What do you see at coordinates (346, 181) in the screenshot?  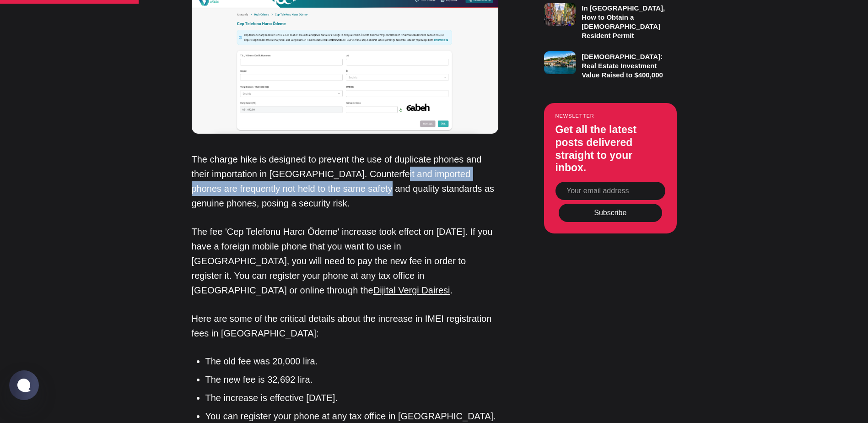 I see `p: The charge hike is designed to prevent the use of duplicate phones and their importation in [GEOG...` at bounding box center [346, 181].